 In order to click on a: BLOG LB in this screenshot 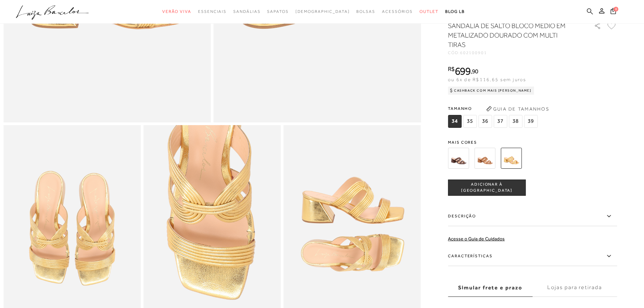, I will do `click(455, 12)`.